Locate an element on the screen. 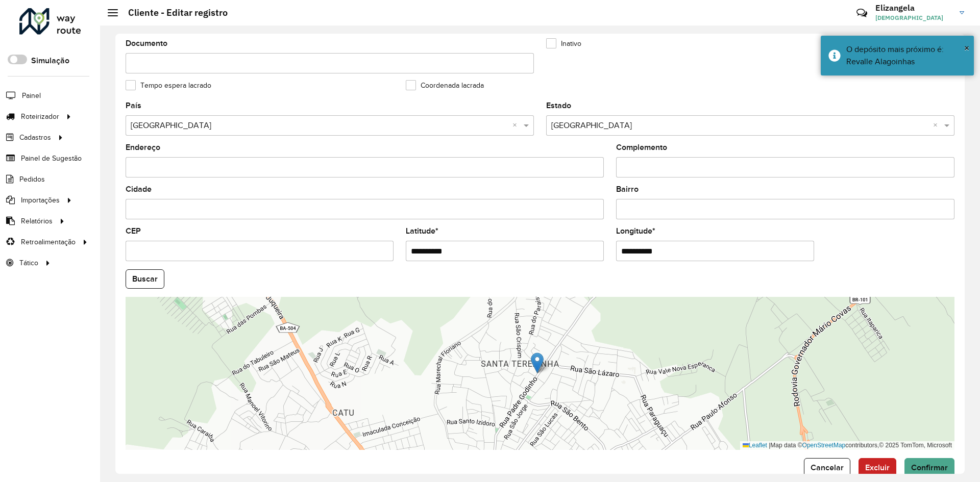  span: Cadastros is located at coordinates (35, 137).